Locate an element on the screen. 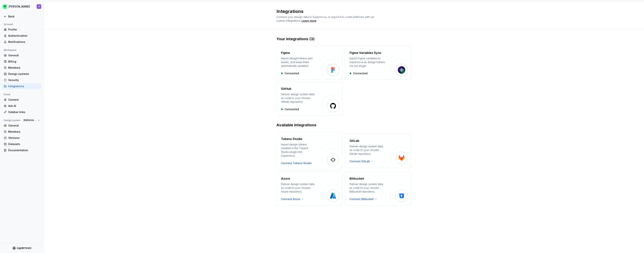 Image resolution: width=644 pixels, height=253 pixels. h4: Figma Variables Sync is located at coordinates (366, 53).